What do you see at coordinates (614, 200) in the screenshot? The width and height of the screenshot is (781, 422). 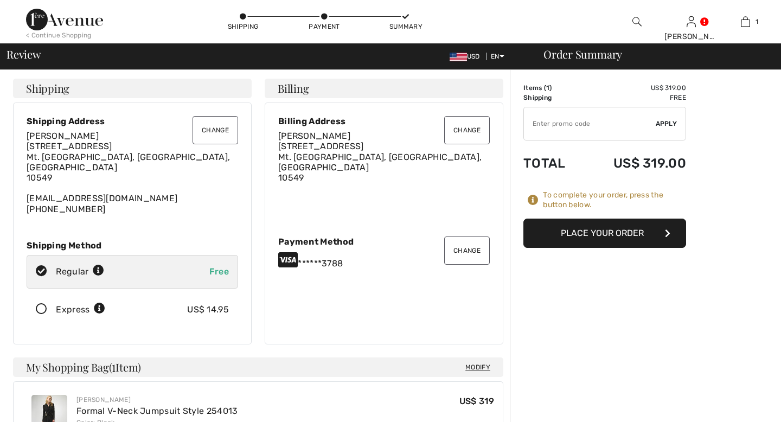 I see `div: To complete your order, press the button below.` at bounding box center [614, 200].